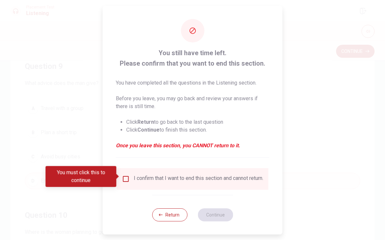 This screenshot has width=385, height=240. I want to click on button: Return, so click(170, 215).